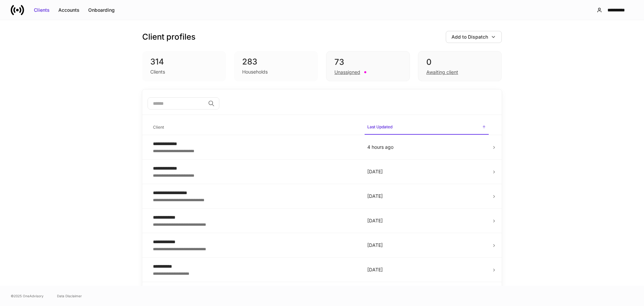 The width and height of the screenshot is (644, 306). Describe the element at coordinates (474, 37) in the screenshot. I see `button: Add to Dispatch` at that location.